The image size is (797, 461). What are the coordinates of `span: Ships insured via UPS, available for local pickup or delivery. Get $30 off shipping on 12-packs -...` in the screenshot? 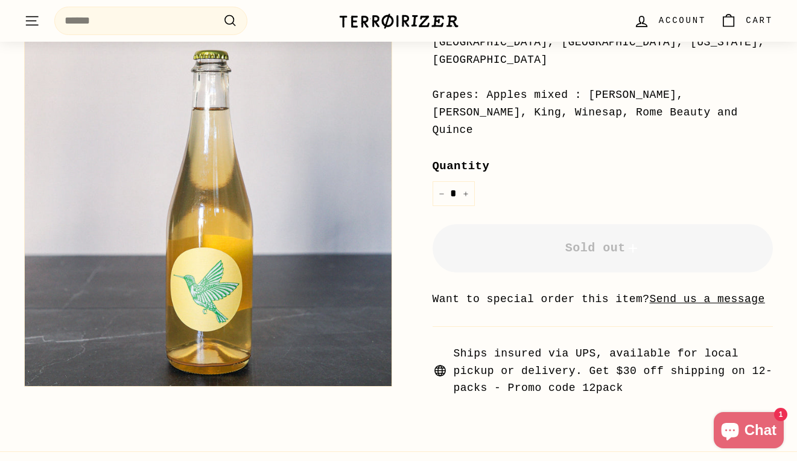 It's located at (614, 371).